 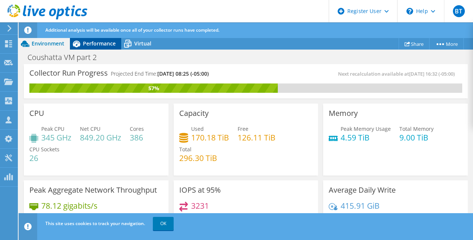 What do you see at coordinates (366, 137) in the screenshot?
I see `h4: 4.59 TiB` at bounding box center [366, 137].